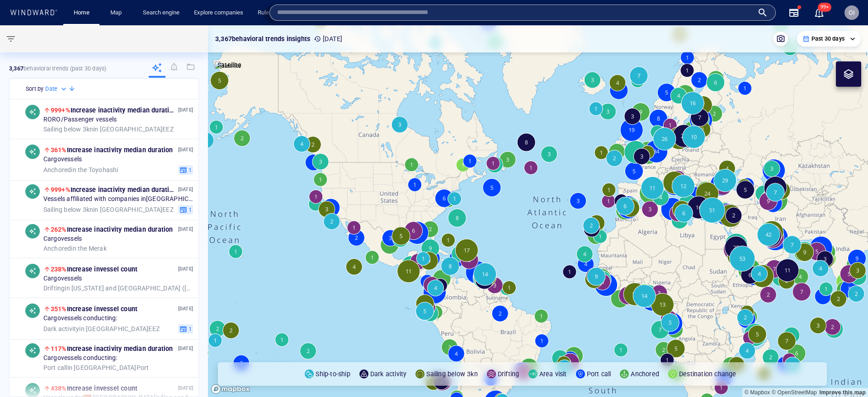 The height and width of the screenshot is (397, 868). I want to click on button: Search engine, so click(161, 12).